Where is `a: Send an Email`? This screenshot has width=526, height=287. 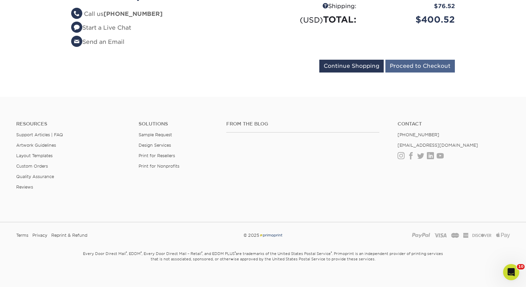
a: Send an Email is located at coordinates (98, 42).